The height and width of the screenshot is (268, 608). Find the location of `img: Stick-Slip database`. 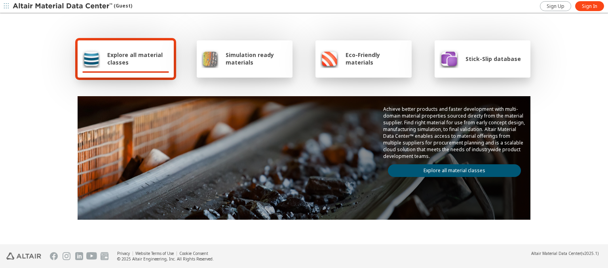

img: Stick-Slip database is located at coordinates (449, 59).